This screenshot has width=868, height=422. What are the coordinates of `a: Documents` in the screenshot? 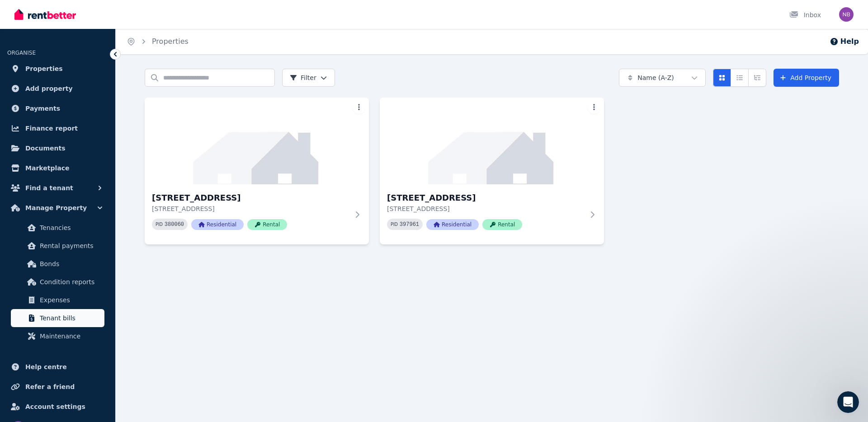 It's located at (58, 148).